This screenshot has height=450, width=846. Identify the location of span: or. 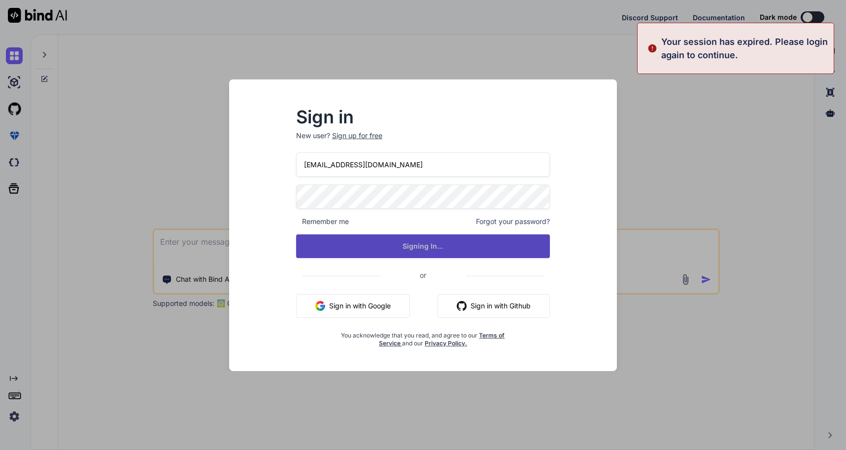
(423, 275).